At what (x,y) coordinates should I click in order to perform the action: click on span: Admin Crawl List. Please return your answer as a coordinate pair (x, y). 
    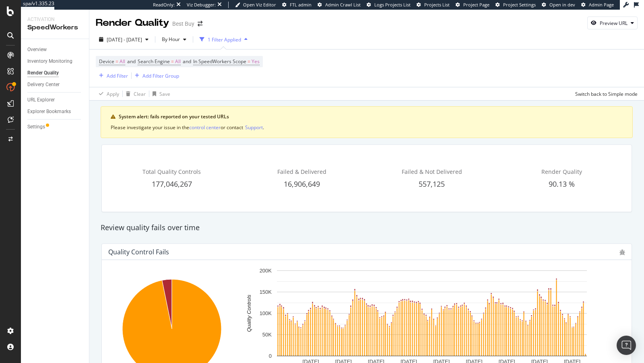
    Looking at the image, I should click on (343, 5).